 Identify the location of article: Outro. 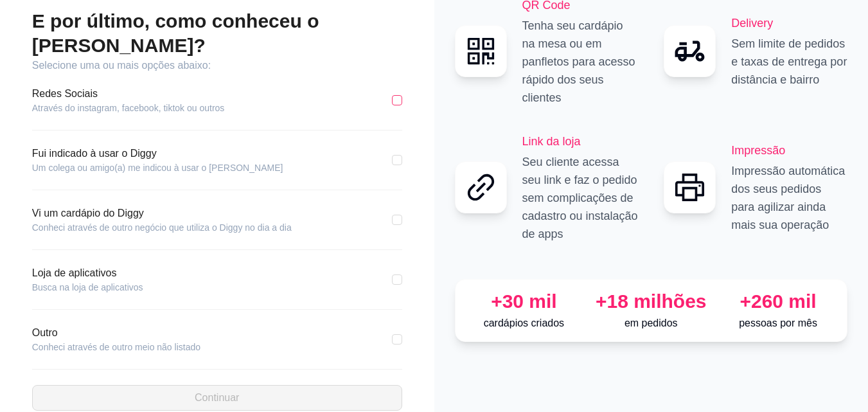
(117, 333).